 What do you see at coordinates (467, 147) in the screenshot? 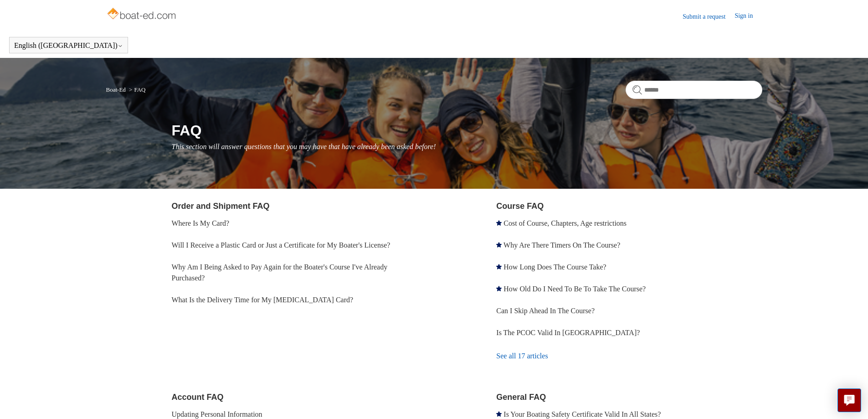
I see `p: This section will answer questions that you may have that have already been asked before!` at bounding box center [467, 147].